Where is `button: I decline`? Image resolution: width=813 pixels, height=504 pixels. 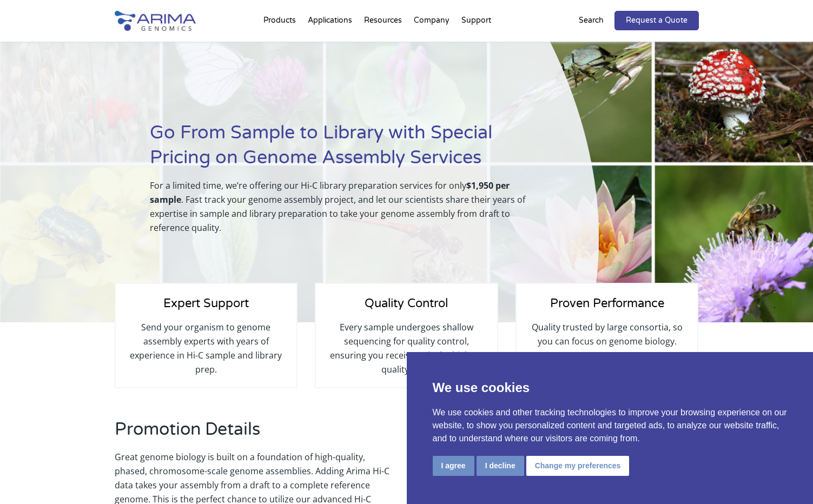
button: I decline is located at coordinates (500, 466).